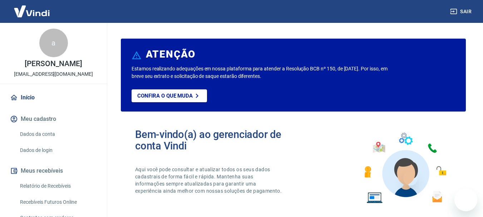  I want to click on h6: ATENÇÃO, so click(171, 54).